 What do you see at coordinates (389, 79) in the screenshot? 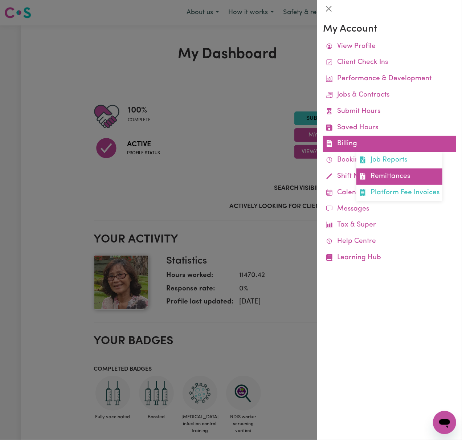
I see `a: Performance & Development` at bounding box center [389, 79].